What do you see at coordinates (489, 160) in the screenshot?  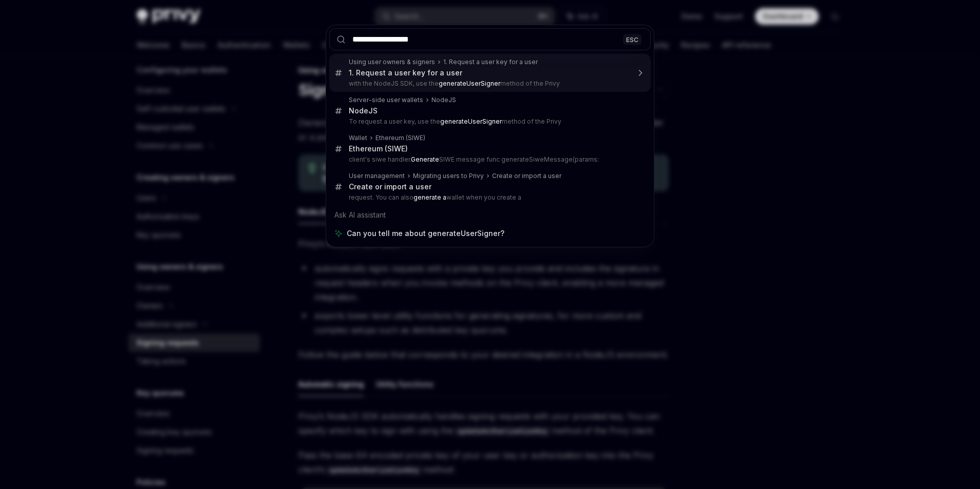 I see `p: client's siwe handler. SIWE message func generateSiweMessage(params:` at bounding box center [489, 160].